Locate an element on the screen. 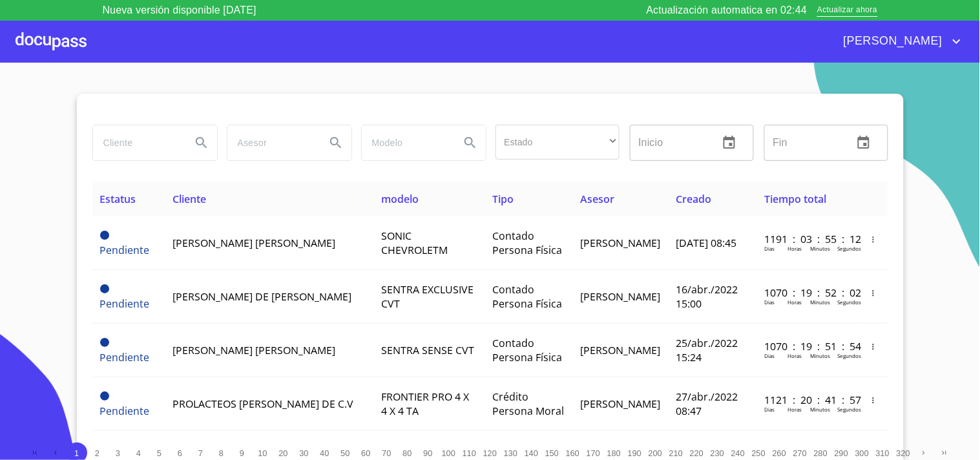 The image size is (980, 460). span: 160 is located at coordinates (573, 453).